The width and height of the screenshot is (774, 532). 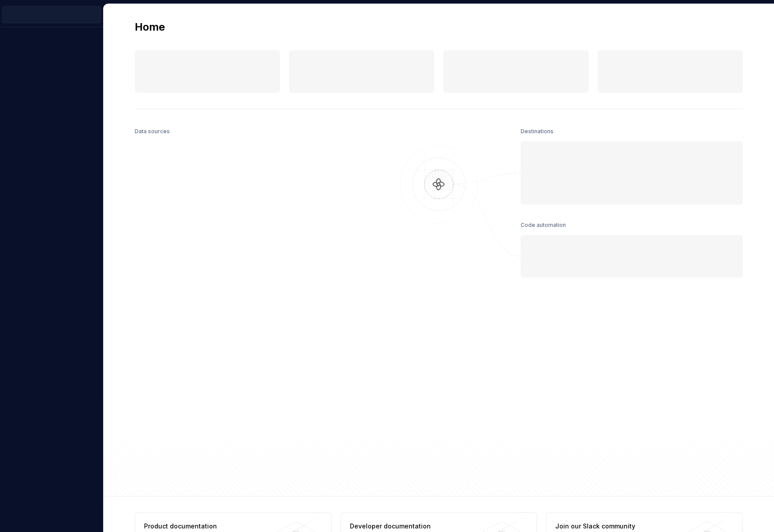 What do you see at coordinates (209, 526) in the screenshot?
I see `div: Product documentation` at bounding box center [209, 526].